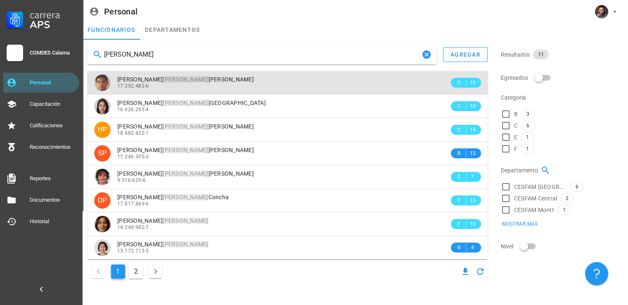  What do you see at coordinates (133, 156) in the screenshot?
I see `span: 17.246.305-3` at bounding box center [133, 156].